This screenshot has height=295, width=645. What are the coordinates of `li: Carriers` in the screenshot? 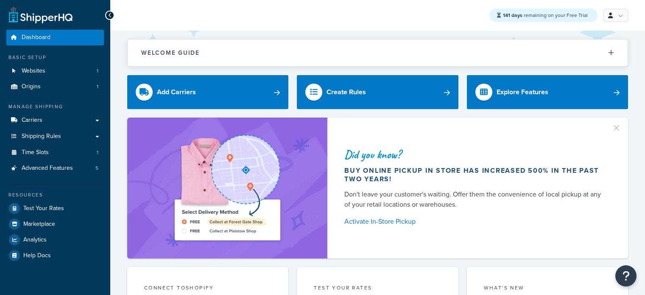 It's located at (55, 120).